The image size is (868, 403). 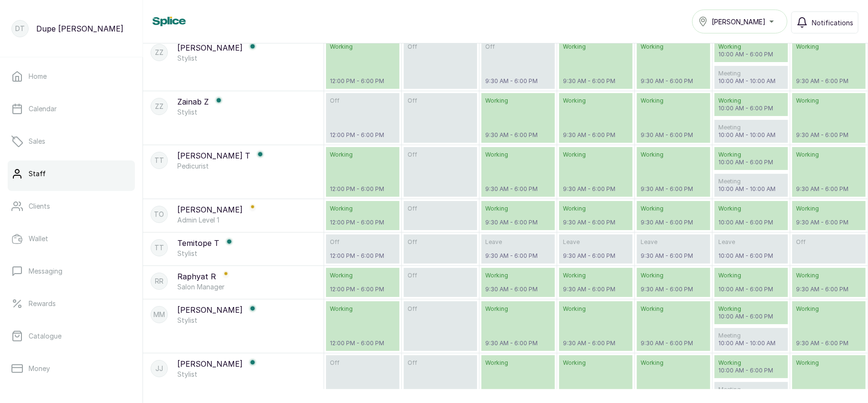 I want to click on p: Zainab Z, so click(x=193, y=102).